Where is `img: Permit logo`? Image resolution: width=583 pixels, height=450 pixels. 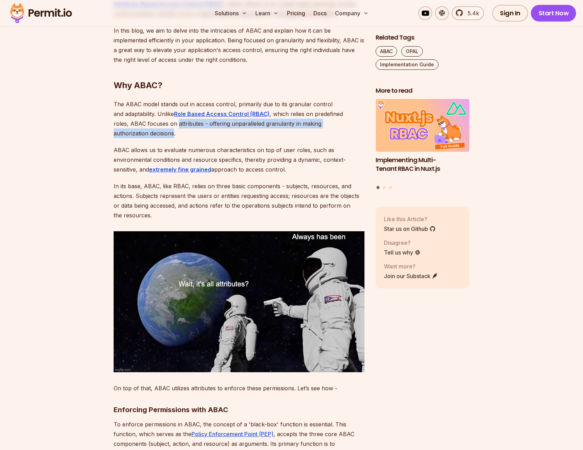 img: Permit logo is located at coordinates (41, 13).